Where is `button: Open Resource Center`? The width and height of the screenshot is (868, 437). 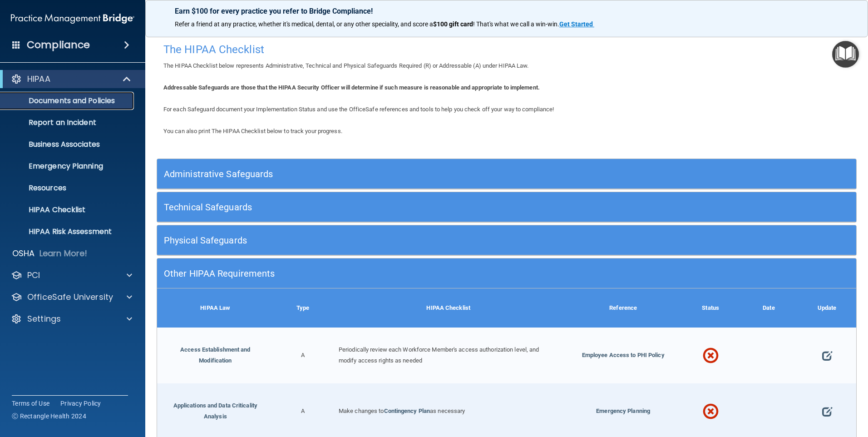
button: Open Resource Center is located at coordinates (846, 54).